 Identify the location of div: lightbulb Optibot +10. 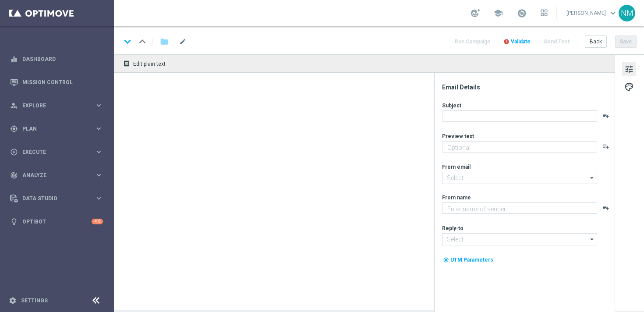
(57, 221).